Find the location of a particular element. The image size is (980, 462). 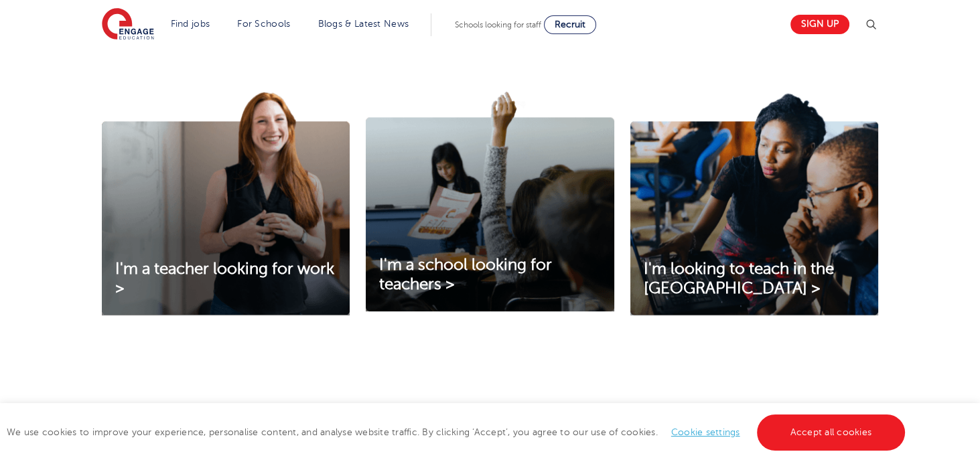

a: Blogs & Latest News is located at coordinates (364, 23).